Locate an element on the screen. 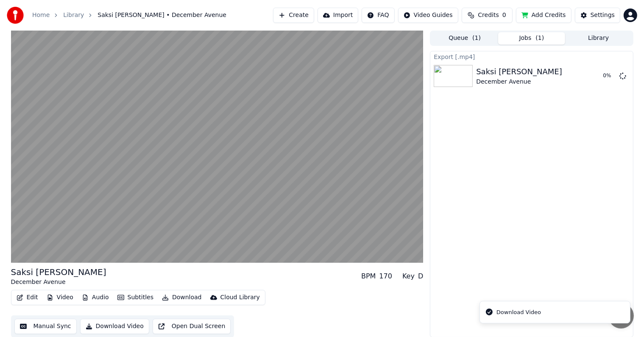 The image size is (644, 337). button: Edit is located at coordinates (27, 298).